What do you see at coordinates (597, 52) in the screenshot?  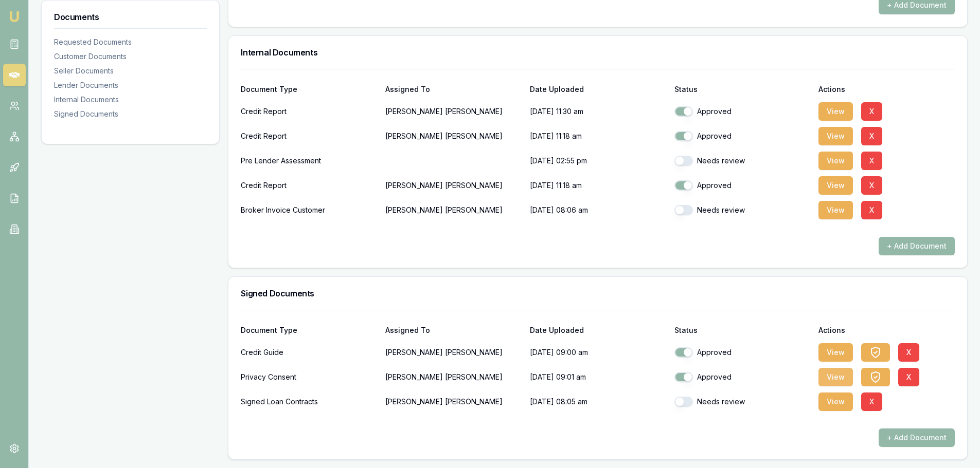 I see `h3: Internal Documents` at bounding box center [597, 52].